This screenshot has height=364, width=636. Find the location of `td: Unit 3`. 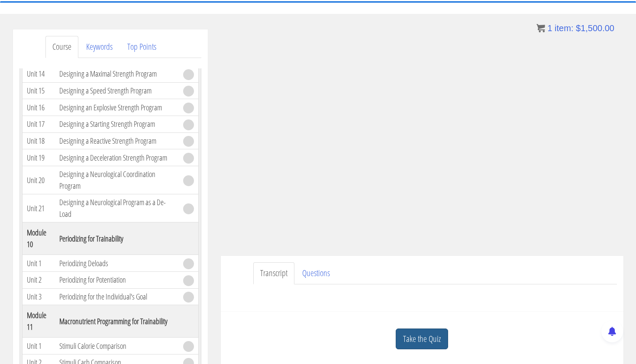

td: Unit 3 is located at coordinates (39, 297).